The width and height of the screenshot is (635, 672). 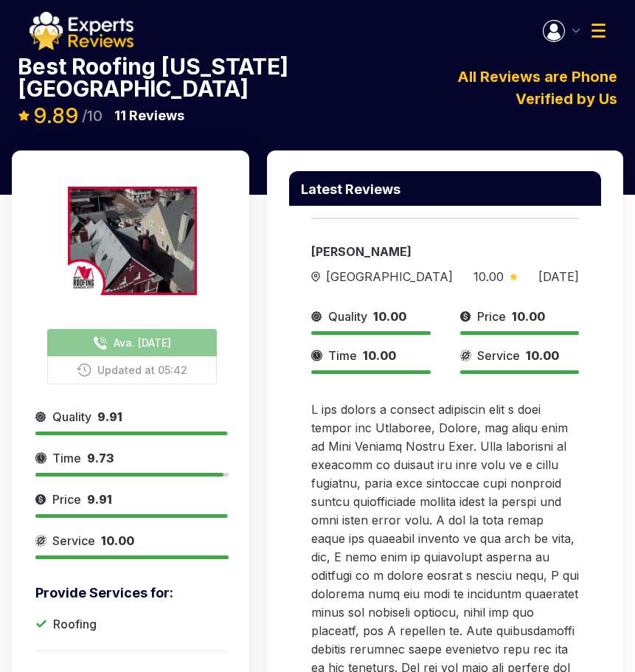 What do you see at coordinates (132, 593) in the screenshot?
I see `p: Provide Services for:` at bounding box center [132, 593].